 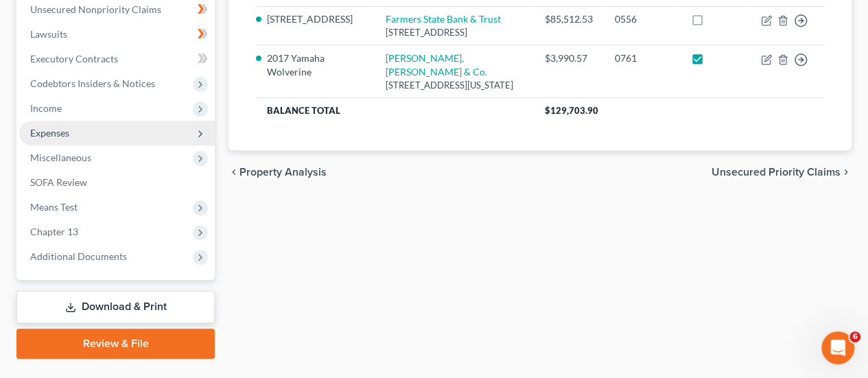 What do you see at coordinates (776, 172) in the screenshot?
I see `span: Unsecured Priority Claims` at bounding box center [776, 172].